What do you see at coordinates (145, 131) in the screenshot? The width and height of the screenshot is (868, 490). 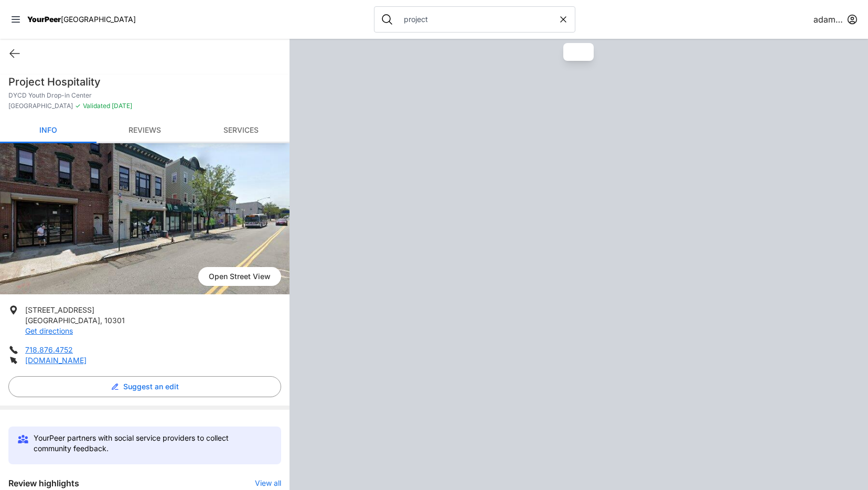 I see `a: Reviews` at bounding box center [145, 131].